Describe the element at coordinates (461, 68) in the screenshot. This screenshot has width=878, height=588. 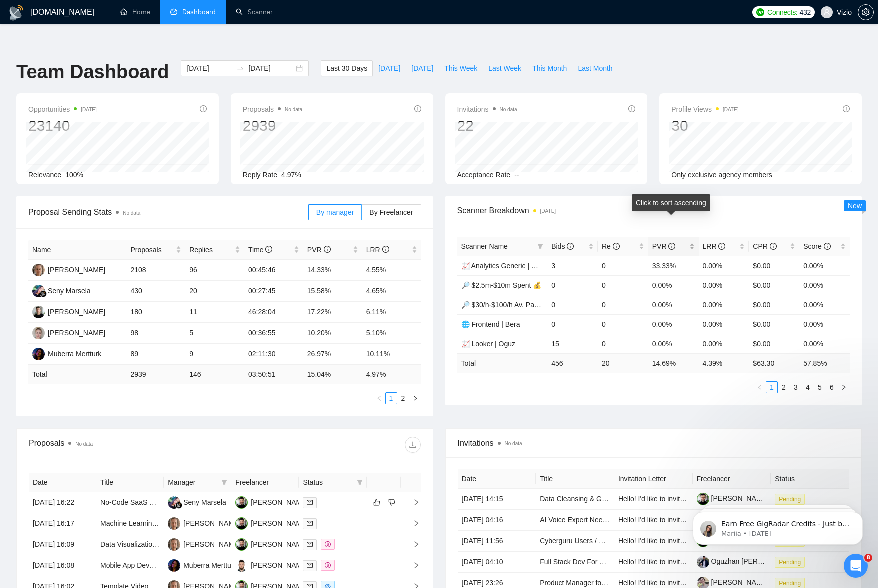
I see `span: This Week` at that location.